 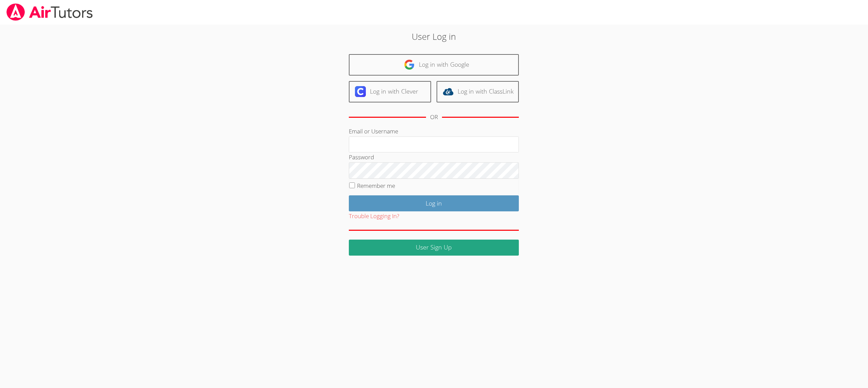 I want to click on a: User Sign Up, so click(x=434, y=247).